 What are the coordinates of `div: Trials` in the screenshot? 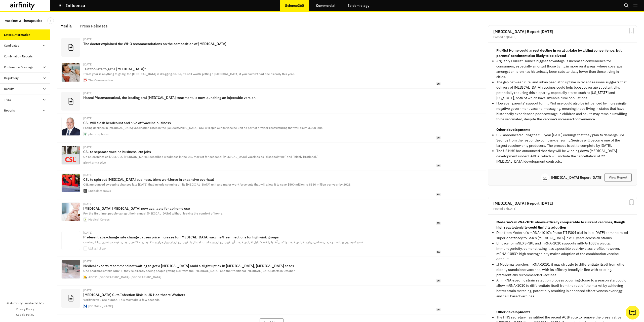 It's located at (8, 100).